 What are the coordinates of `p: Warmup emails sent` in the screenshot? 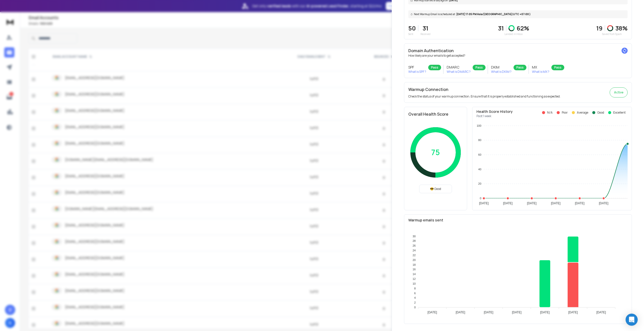 It's located at (518, 220).